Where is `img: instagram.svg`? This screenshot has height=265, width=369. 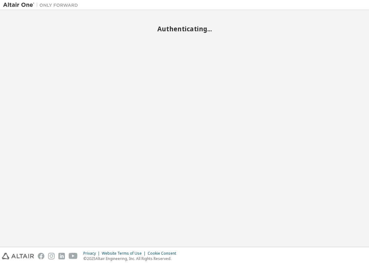 img: instagram.svg is located at coordinates (51, 255).